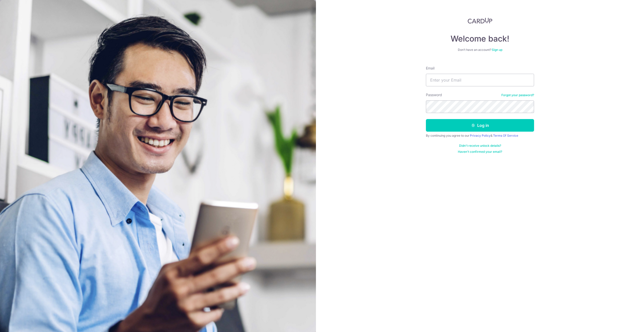 The width and height of the screenshot is (644, 332). Describe the element at coordinates (480, 146) in the screenshot. I see `a: Didn't receive unlock details?` at that location.